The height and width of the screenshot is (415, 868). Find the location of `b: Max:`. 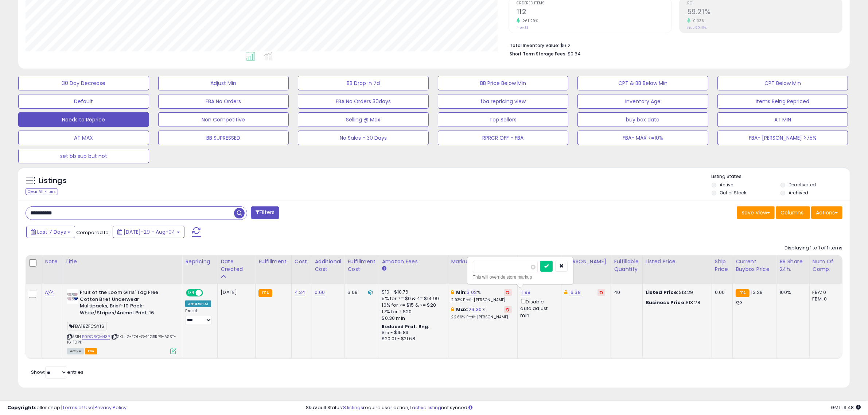

b: Max: is located at coordinates (462, 309).